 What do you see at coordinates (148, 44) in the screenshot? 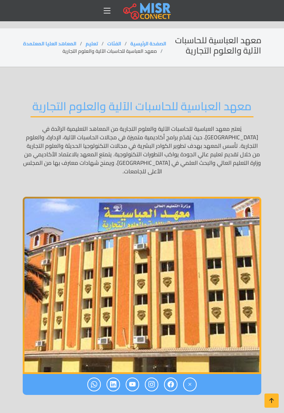
I see `a: الصفحة الرئيسية` at bounding box center [148, 44].